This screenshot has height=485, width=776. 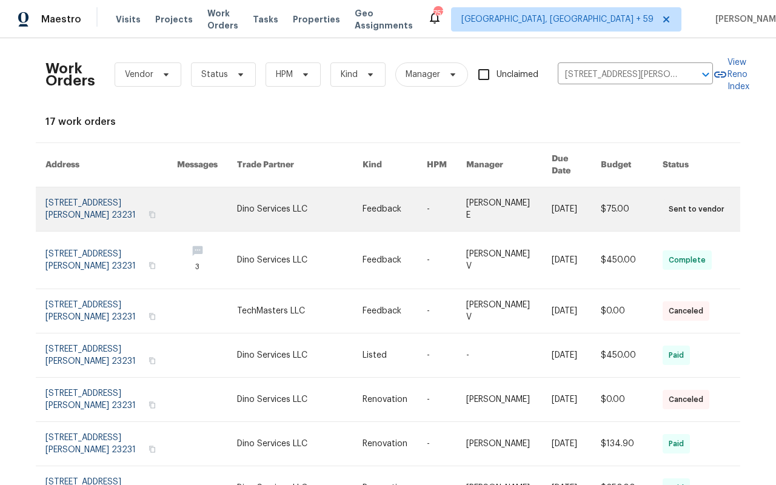 I want to click on span: Properties, so click(x=316, y=19).